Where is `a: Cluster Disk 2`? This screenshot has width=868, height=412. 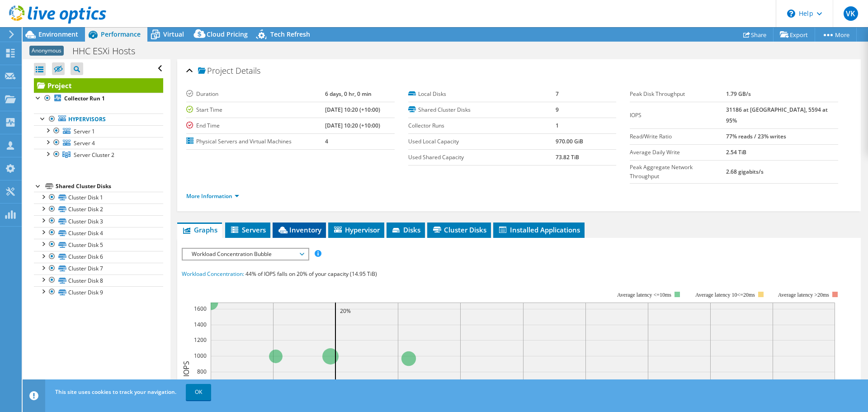
a: Cluster Disk 2 is located at coordinates (99, 210).